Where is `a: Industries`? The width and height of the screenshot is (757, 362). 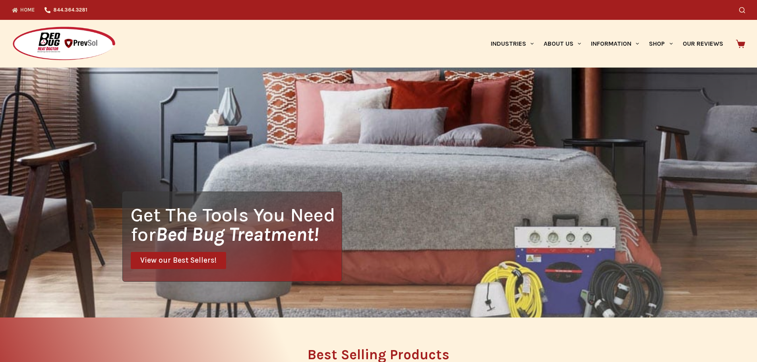
a: Industries is located at coordinates (512, 44).